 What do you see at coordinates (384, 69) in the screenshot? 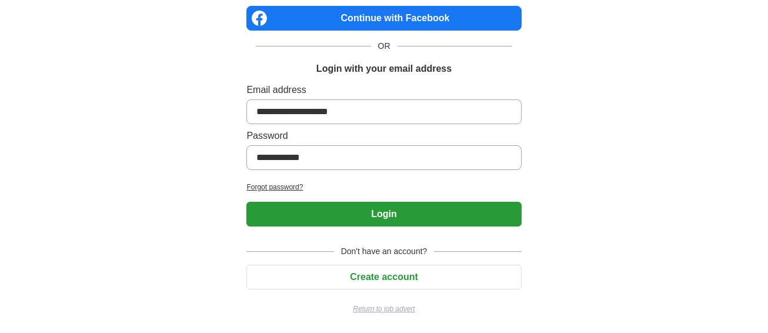
I see `h1: Login with your email address` at bounding box center [384, 69].